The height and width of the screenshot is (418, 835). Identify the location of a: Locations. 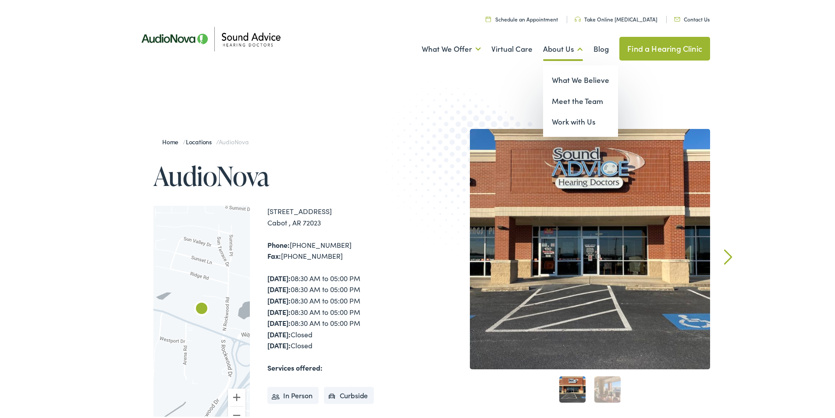
(201, 140).